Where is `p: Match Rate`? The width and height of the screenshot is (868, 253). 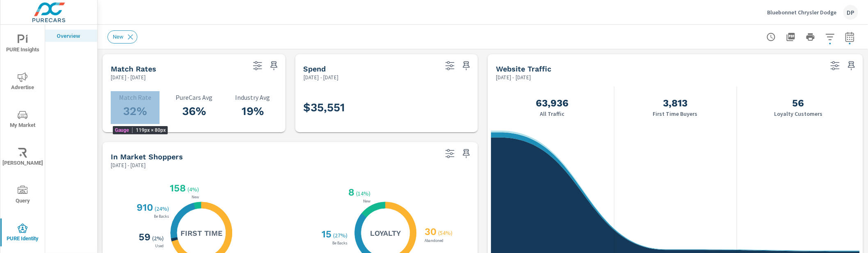
p: Match Rate is located at coordinates (135, 97).